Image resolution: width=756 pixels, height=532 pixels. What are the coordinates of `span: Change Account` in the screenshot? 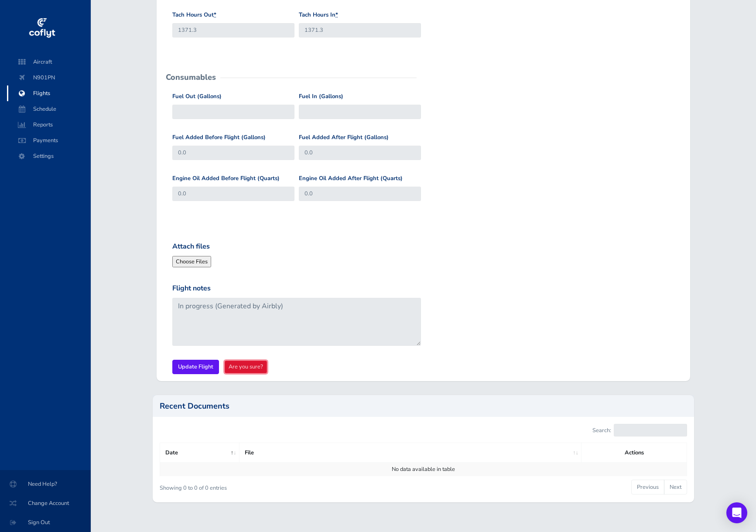 It's located at (45, 503).